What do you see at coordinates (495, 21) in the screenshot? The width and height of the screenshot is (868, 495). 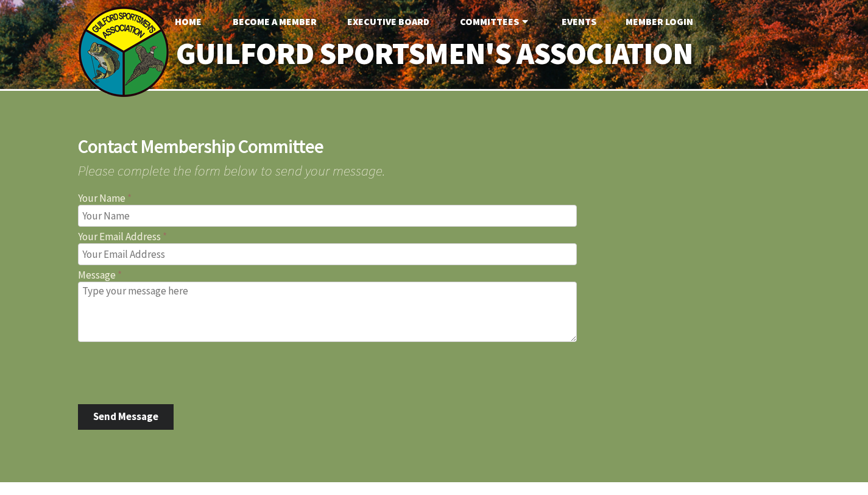 I see `a: Committees` at bounding box center [495, 21].